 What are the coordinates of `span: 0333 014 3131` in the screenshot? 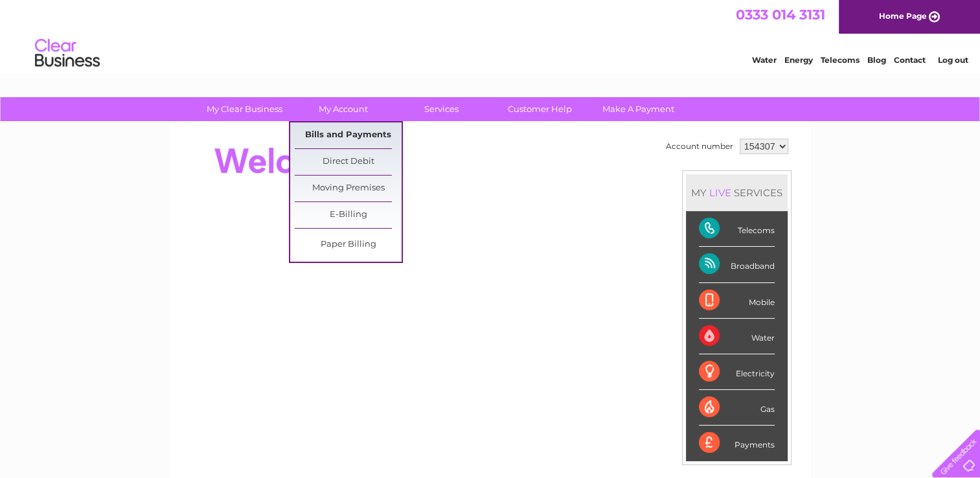 It's located at (781, 15).